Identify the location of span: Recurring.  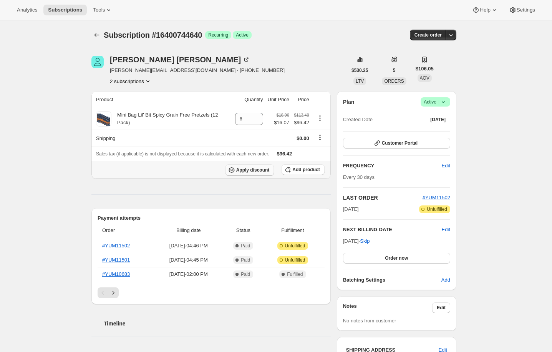
(218, 35).